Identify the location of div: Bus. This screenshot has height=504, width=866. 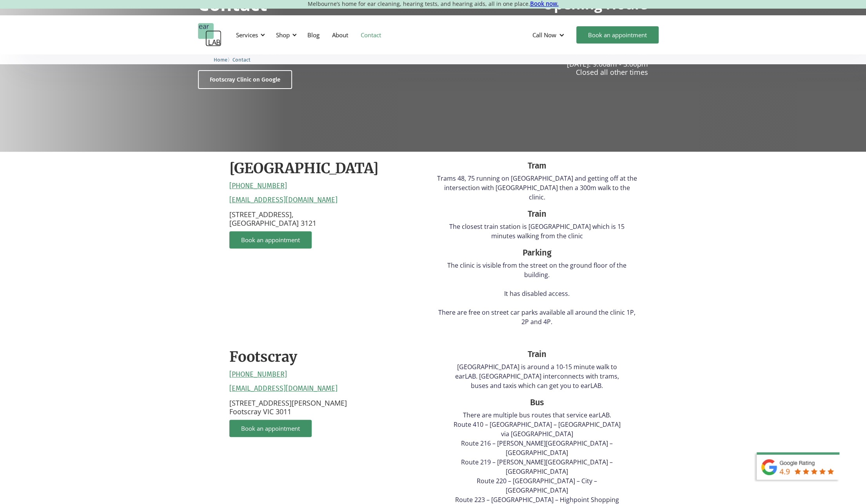
(537, 403).